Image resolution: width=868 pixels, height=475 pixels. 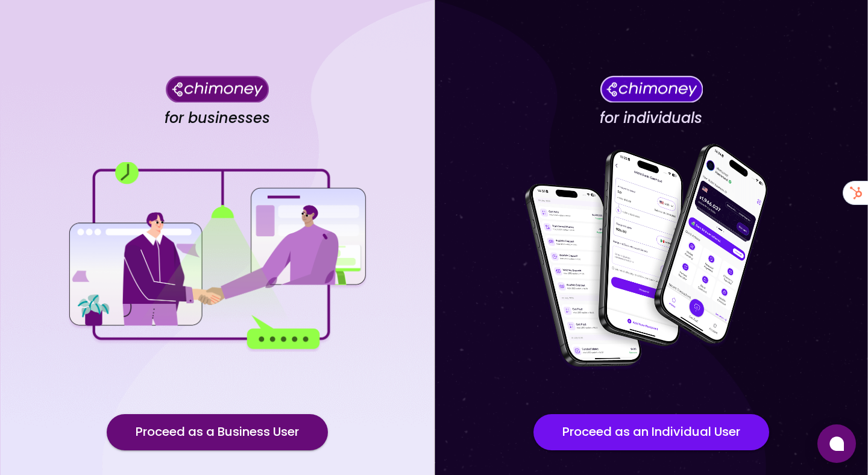 What do you see at coordinates (651, 118) in the screenshot?
I see `h4: for individuals` at bounding box center [651, 118].